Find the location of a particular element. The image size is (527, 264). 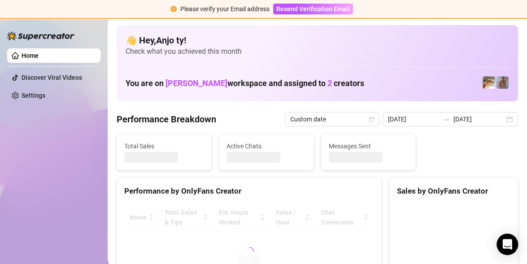

div: Sales by OnlyFans Creator is located at coordinates (453, 191).